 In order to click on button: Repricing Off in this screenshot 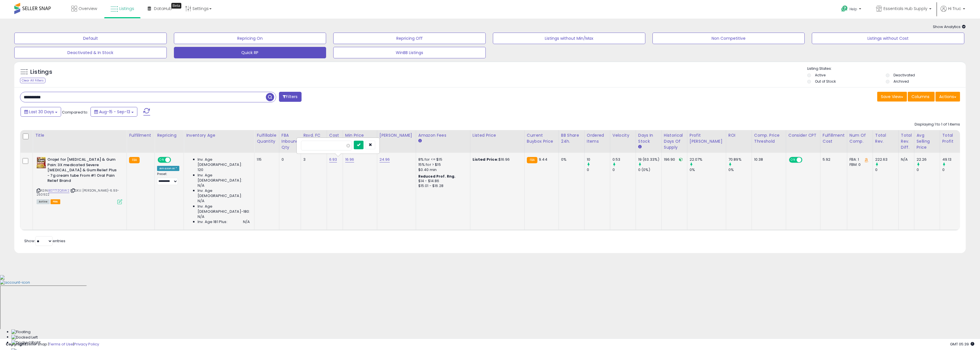, I will do `click(409, 39)`.